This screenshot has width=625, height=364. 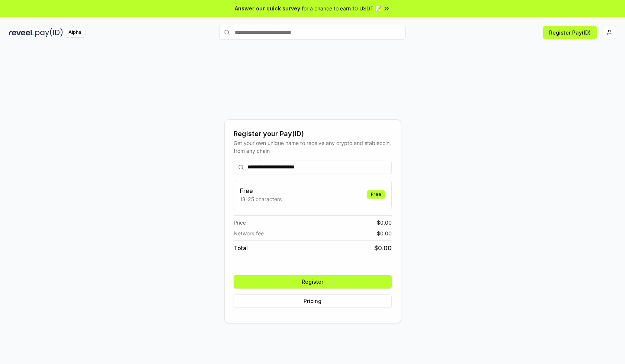 What do you see at coordinates (342, 8) in the screenshot?
I see `span: for a chance to earn 10 USDT 📝` at bounding box center [342, 8].